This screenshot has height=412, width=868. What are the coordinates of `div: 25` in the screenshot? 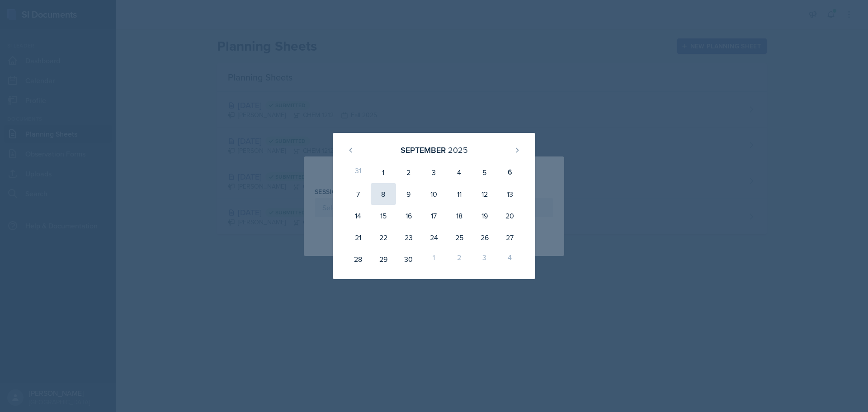 It's located at (459, 238).